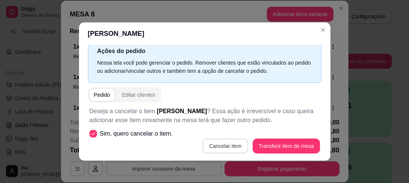  I want to click on p: Deseja a cancelar o item ? Essa ação é irreversível e caso queira adicionar esse item novamente n..., so click(205, 116).